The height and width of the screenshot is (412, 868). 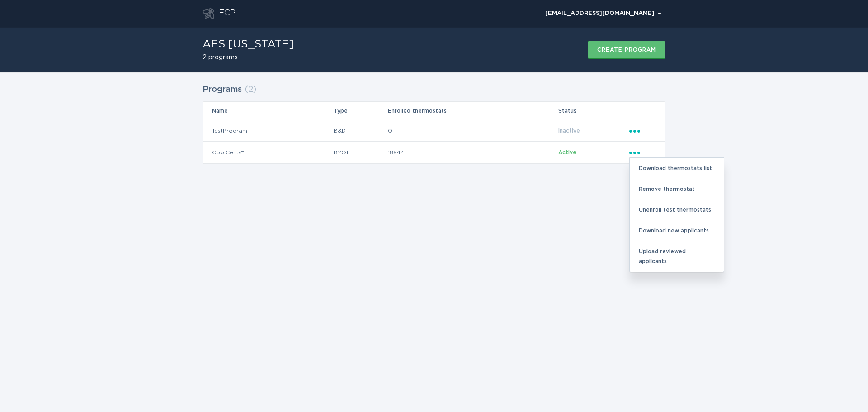 What do you see at coordinates (677, 189) in the screenshot?
I see `div: Remove thermostat` at bounding box center [677, 189].